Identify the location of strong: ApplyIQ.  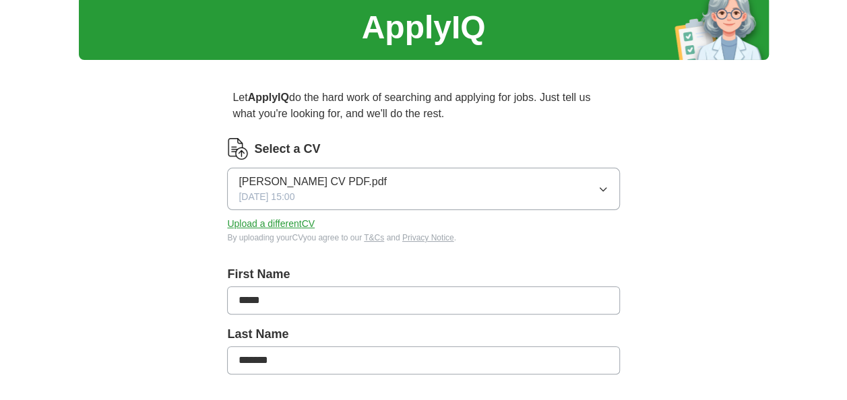
(268, 97).